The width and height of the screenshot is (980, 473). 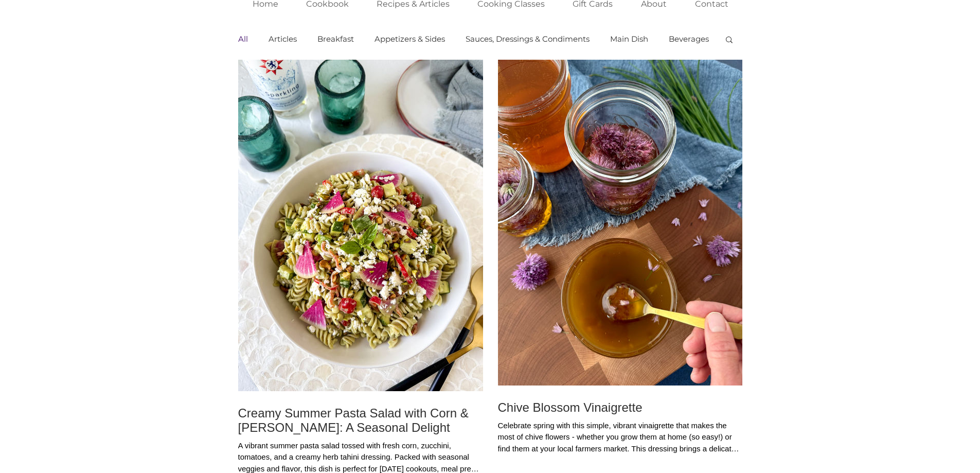 I want to click on a: Main Dish, so click(x=629, y=39).